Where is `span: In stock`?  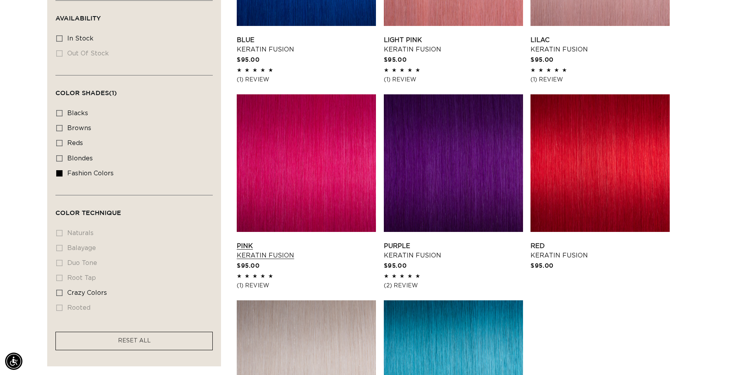 span: In stock is located at coordinates (80, 39).